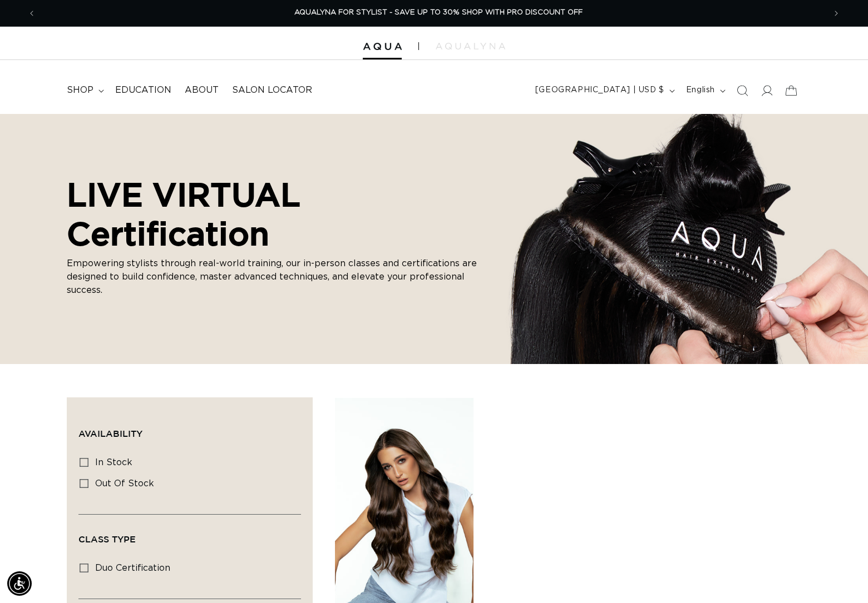 Image resolution: width=868 pixels, height=603 pixels. I want to click on span: English, so click(700, 90).